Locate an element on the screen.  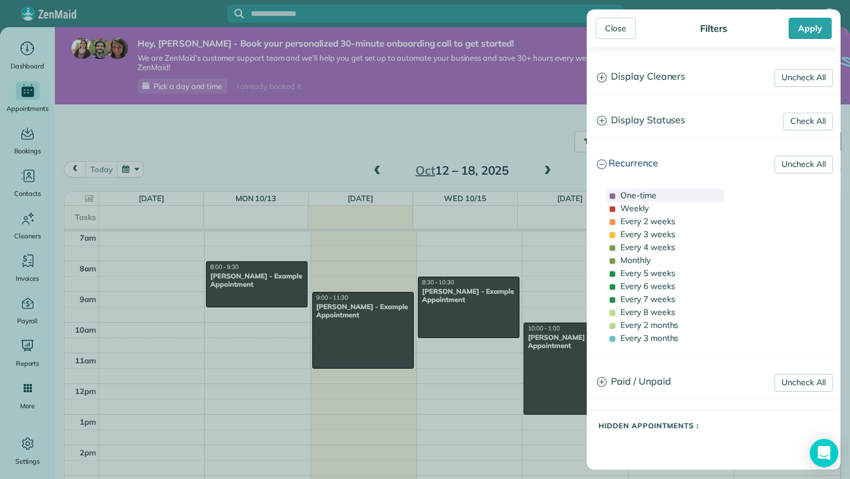
a: Recurrence is located at coordinates (714, 163).